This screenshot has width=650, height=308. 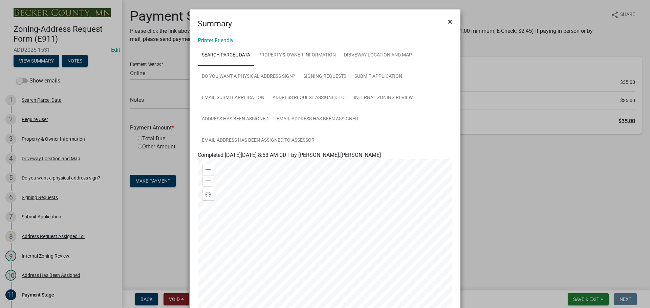 What do you see at coordinates (309, 98) in the screenshot?
I see `a: Address Request Assigned To:` at bounding box center [309, 98].